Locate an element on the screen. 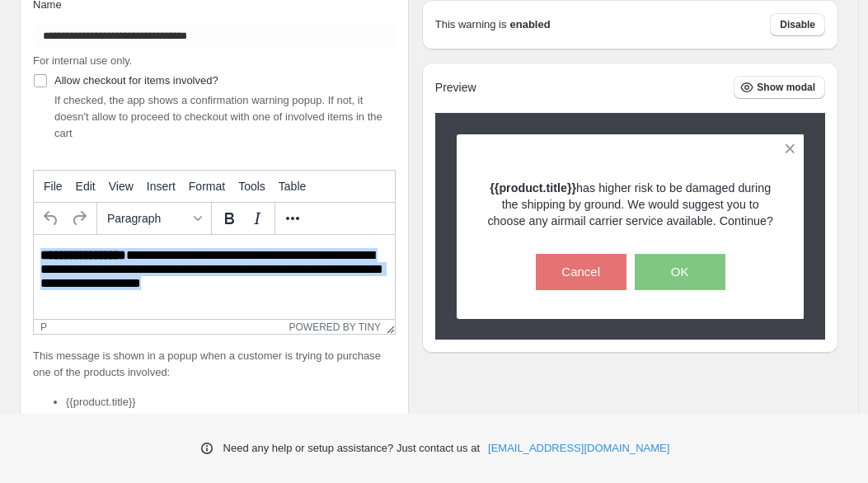  button: Disable is located at coordinates (797, 25).